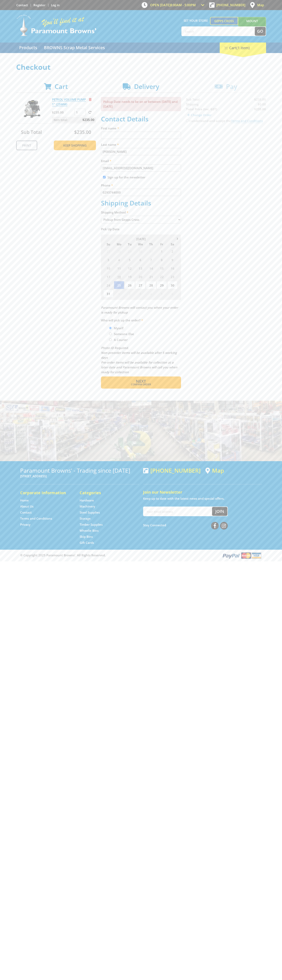 This screenshot has height=980, width=282. I want to click on span: Delivery, so click(146, 86).